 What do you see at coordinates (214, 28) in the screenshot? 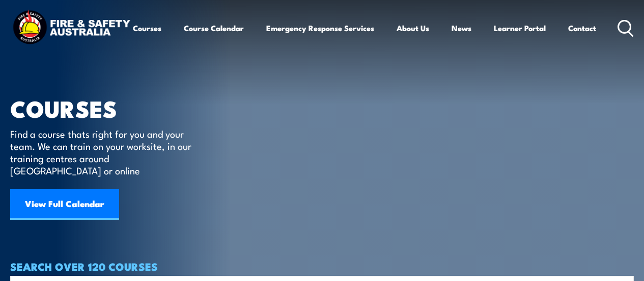
I see `a: Course Calendar` at bounding box center [214, 28].